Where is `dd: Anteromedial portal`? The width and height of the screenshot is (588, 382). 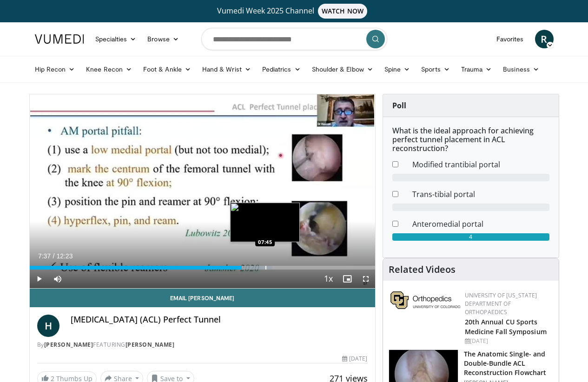
dd: Anteromedial portal is located at coordinates (481, 224).